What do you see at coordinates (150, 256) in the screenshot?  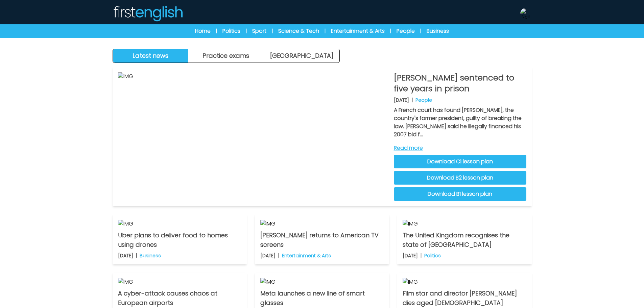 I see `p: Business` at bounding box center [150, 256].